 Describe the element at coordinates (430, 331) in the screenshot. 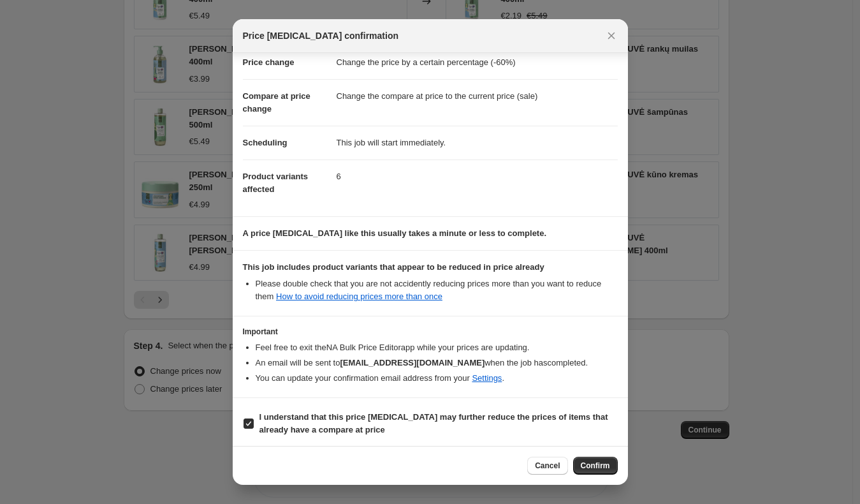

I see `h3: Important` at that location.